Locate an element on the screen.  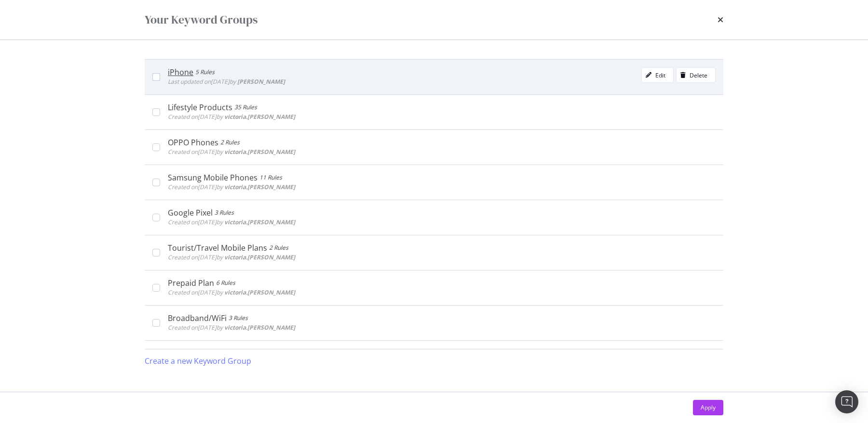
div: OPPO Phones is located at coordinates (193, 142).